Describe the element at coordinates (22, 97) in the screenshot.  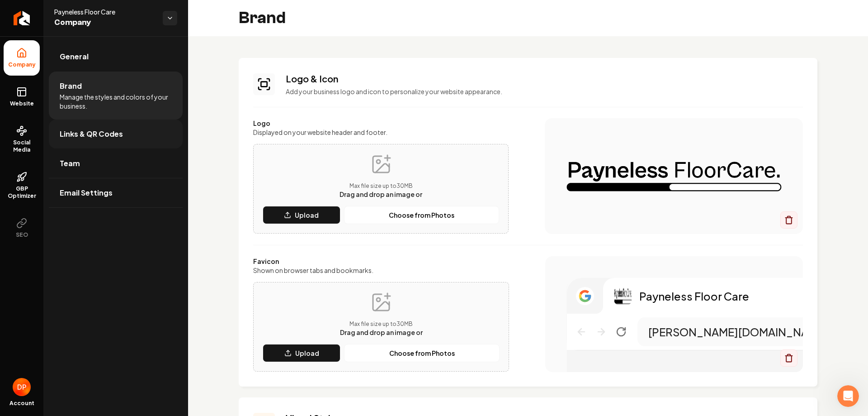
I see `a: Website` at that location.